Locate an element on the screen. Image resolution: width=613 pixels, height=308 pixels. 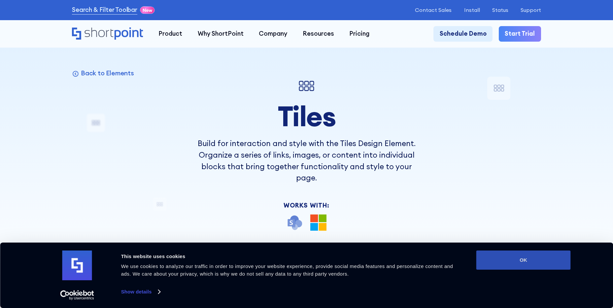
p: Support is located at coordinates (531, 10).